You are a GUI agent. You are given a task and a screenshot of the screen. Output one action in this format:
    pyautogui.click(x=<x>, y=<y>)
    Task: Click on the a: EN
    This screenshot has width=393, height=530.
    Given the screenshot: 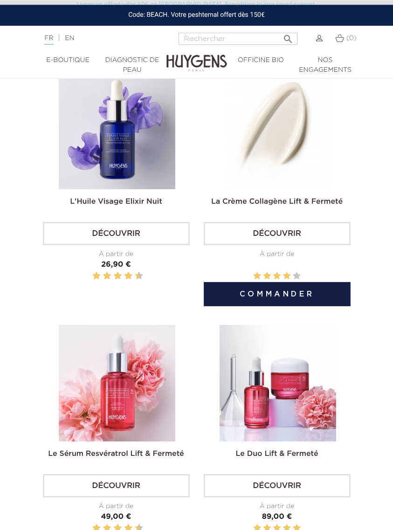 What is the action you would take?
    pyautogui.click(x=69, y=38)
    